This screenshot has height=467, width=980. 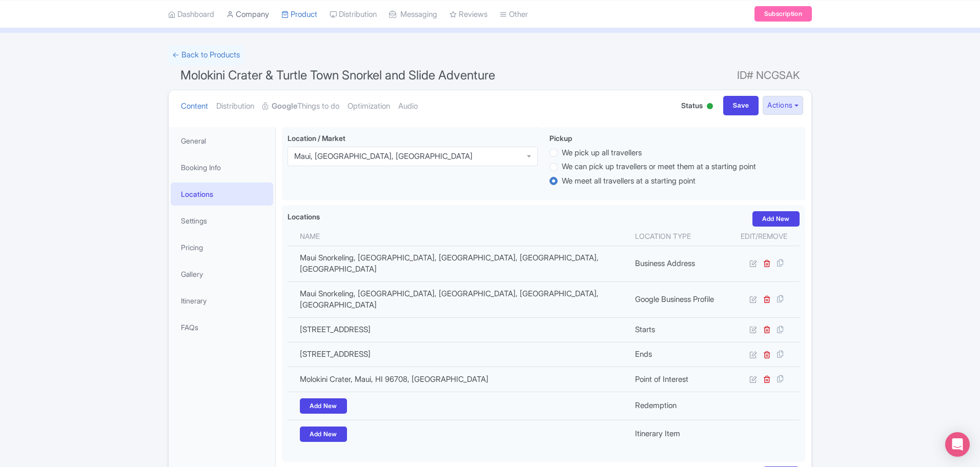 What do you see at coordinates (764, 236) in the screenshot?
I see `th: Edit/Remove` at bounding box center [764, 236].